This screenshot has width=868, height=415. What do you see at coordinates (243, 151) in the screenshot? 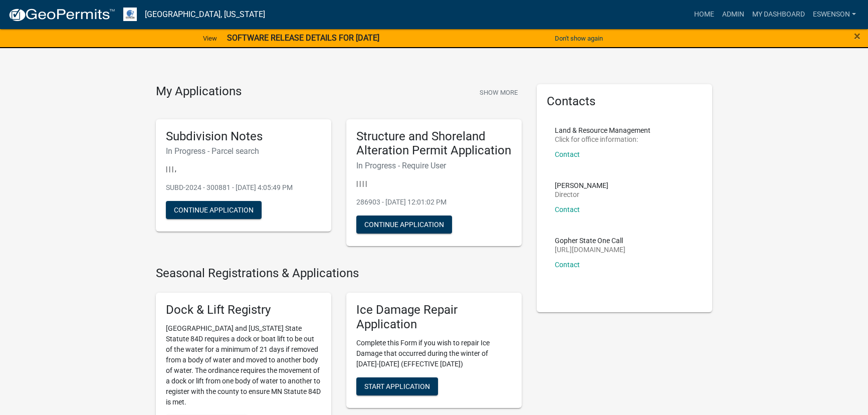
I see `h6: In Progress - Parcel search` at bounding box center [243, 151].